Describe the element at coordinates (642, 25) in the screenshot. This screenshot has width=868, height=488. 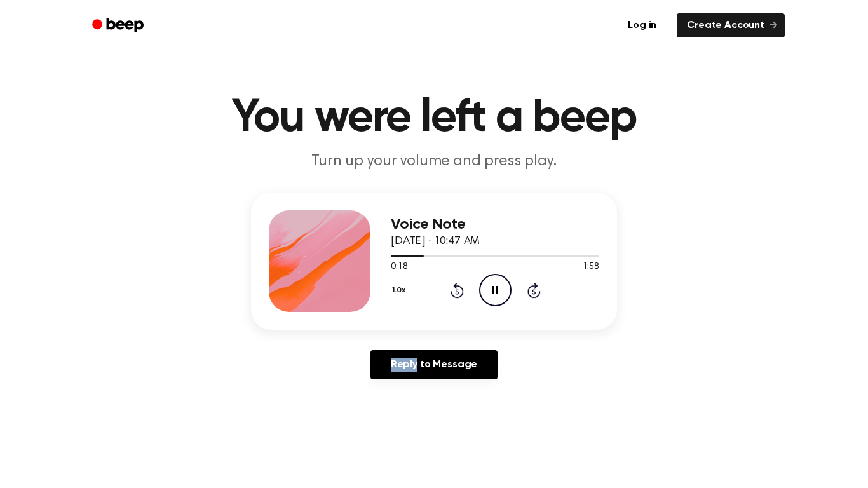
I see `a: Log in` at that location.